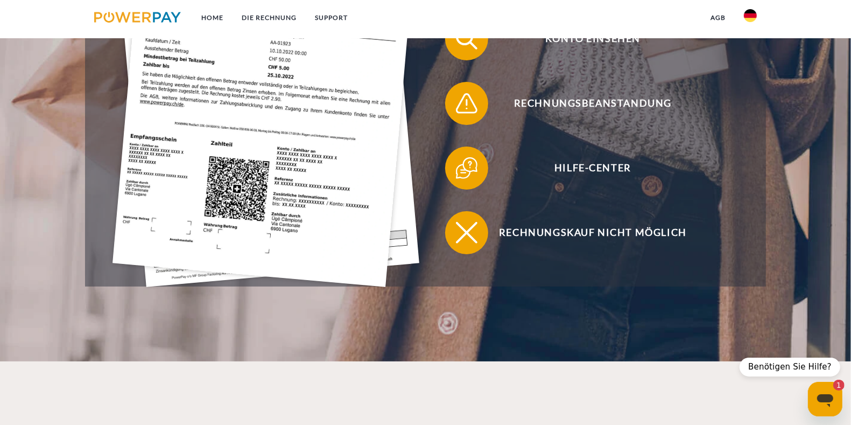 This screenshot has width=851, height=425. I want to click on a: Hilfe-Center, so click(585, 168).